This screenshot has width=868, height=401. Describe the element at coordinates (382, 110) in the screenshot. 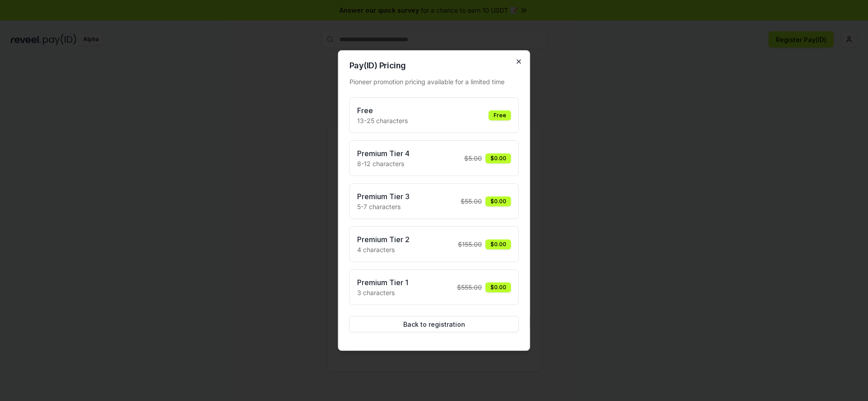

I see `h3: Free` at that location.